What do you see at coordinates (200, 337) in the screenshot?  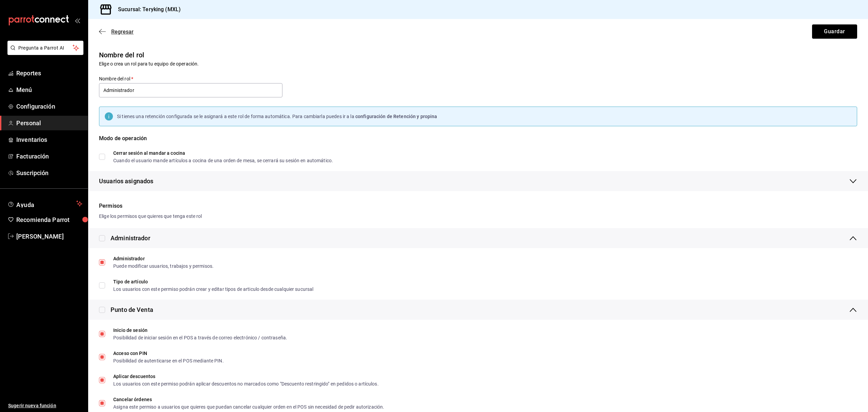 I see `div: Posibilidad de iniciar sesión en el POS a través de correo electrónico / contraseña.` at bounding box center [200, 337].